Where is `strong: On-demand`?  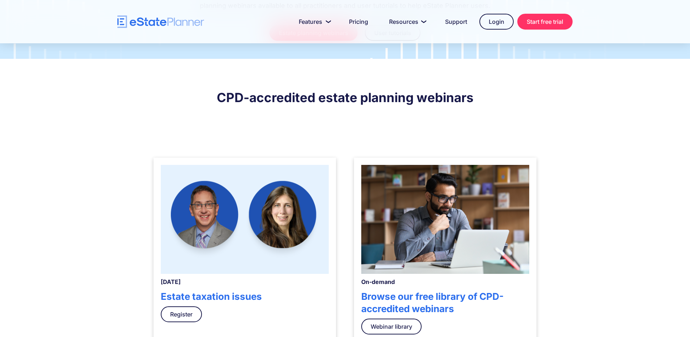
strong: On-demand is located at coordinates (378, 282).